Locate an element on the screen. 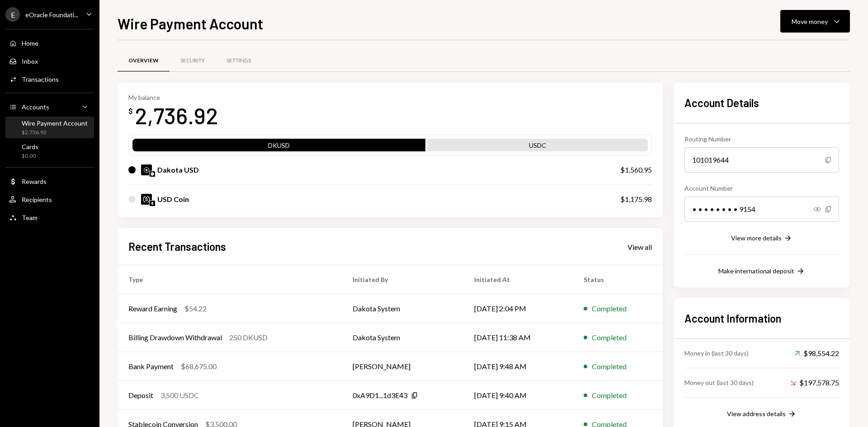 The height and width of the screenshot is (427, 868). div: 250 DKUSD is located at coordinates (248, 338).